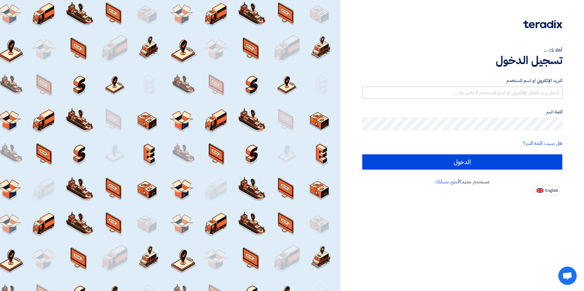  I want to click on input: الدخول, so click(462, 162).